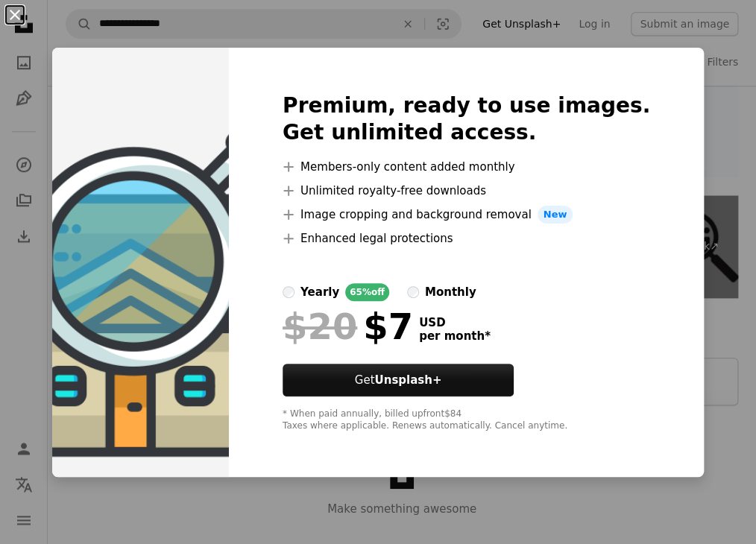  What do you see at coordinates (466, 238) in the screenshot?
I see `li: Enhanced legal protections` at bounding box center [466, 238].